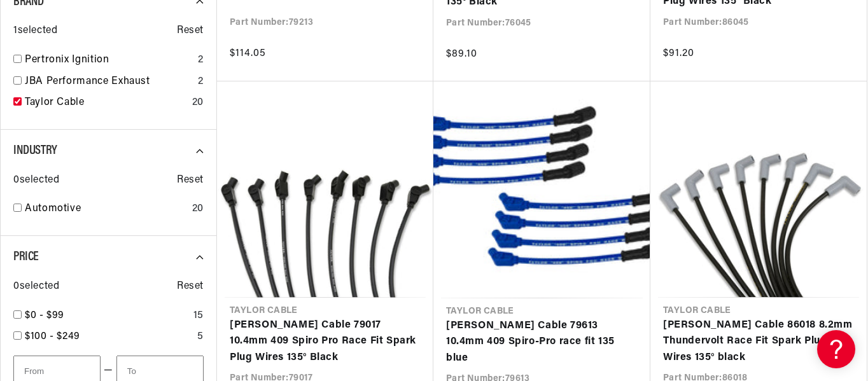 The height and width of the screenshot is (381, 868). What do you see at coordinates (109, 61) in the screenshot?
I see `a: Pertronix Ignition` at bounding box center [109, 61].